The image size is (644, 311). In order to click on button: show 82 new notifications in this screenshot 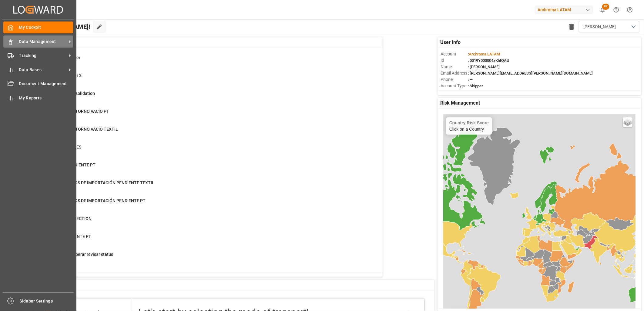, I will do `click(603, 10)`.